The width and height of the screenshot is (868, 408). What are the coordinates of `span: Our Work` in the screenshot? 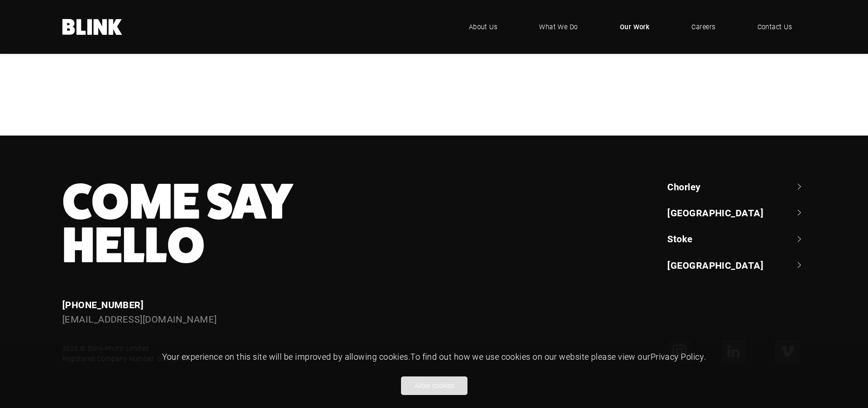 It's located at (635, 27).